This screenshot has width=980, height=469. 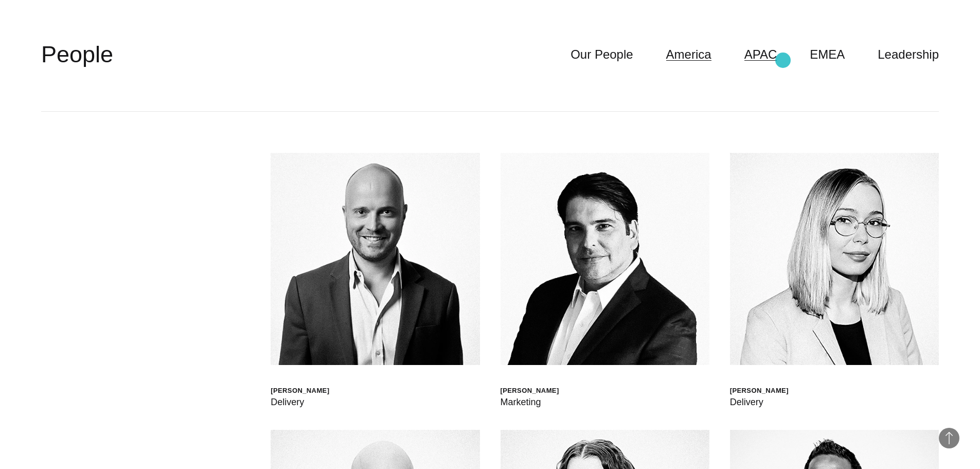 I want to click on h2: People, so click(x=77, y=54).